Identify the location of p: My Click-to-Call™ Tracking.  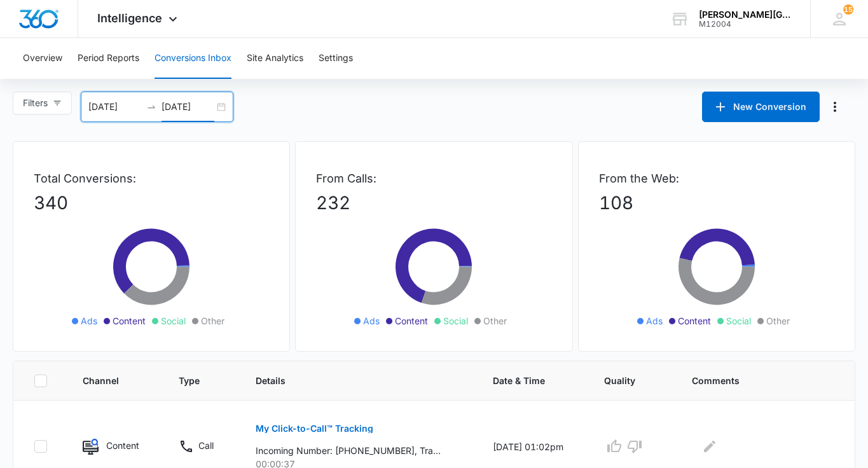
(314, 429).